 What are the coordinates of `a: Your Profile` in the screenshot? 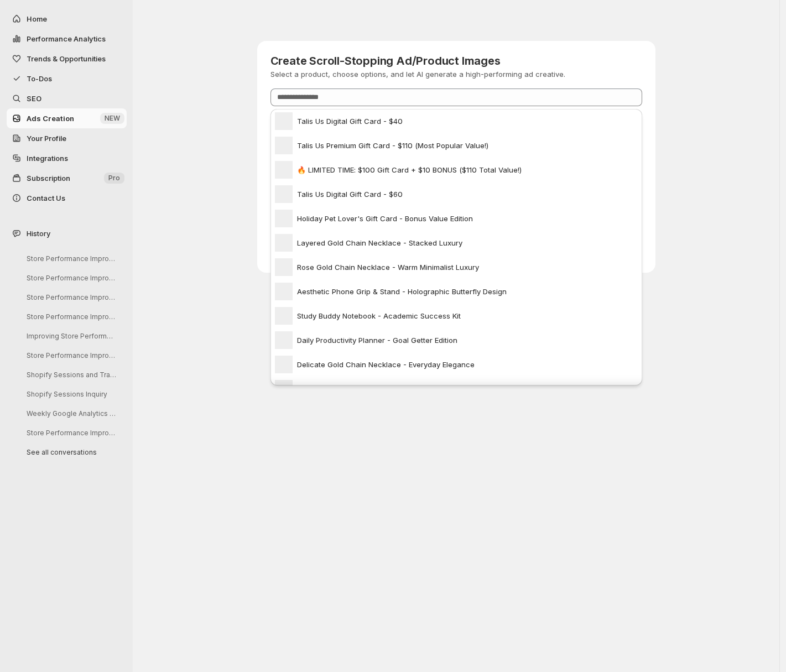 It's located at (66, 138).